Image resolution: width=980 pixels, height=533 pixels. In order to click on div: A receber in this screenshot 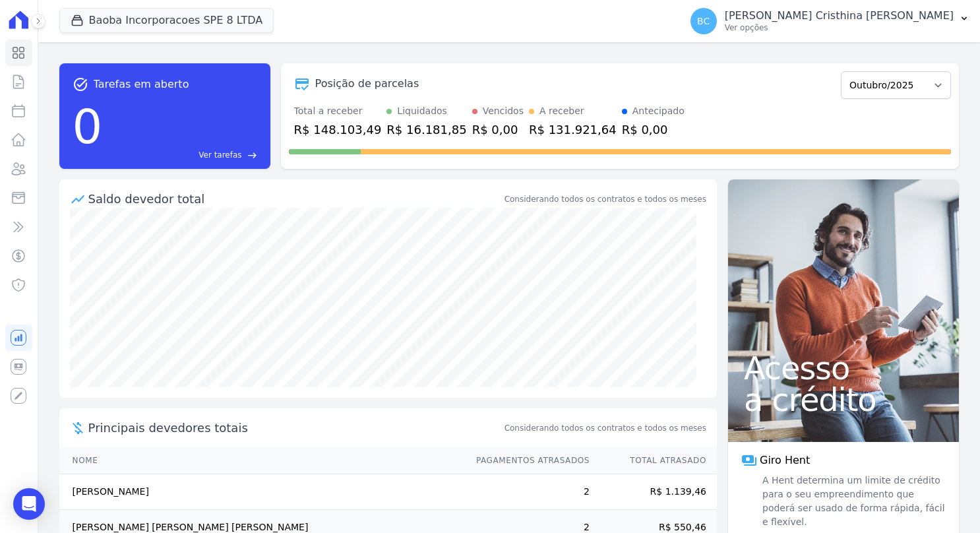, I will do `click(562, 111)`.